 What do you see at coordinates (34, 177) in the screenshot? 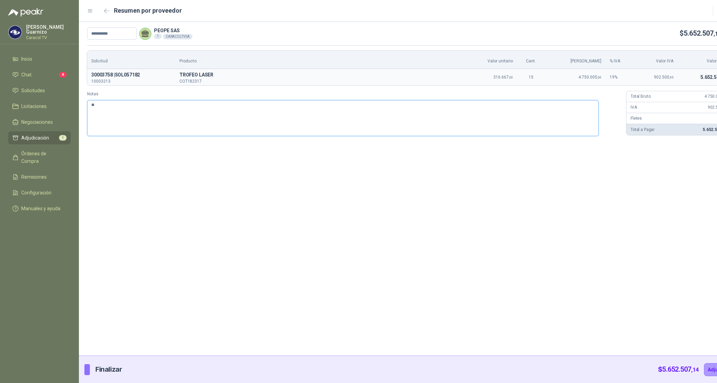
I see `span: Remisiones` at bounding box center [34, 177].